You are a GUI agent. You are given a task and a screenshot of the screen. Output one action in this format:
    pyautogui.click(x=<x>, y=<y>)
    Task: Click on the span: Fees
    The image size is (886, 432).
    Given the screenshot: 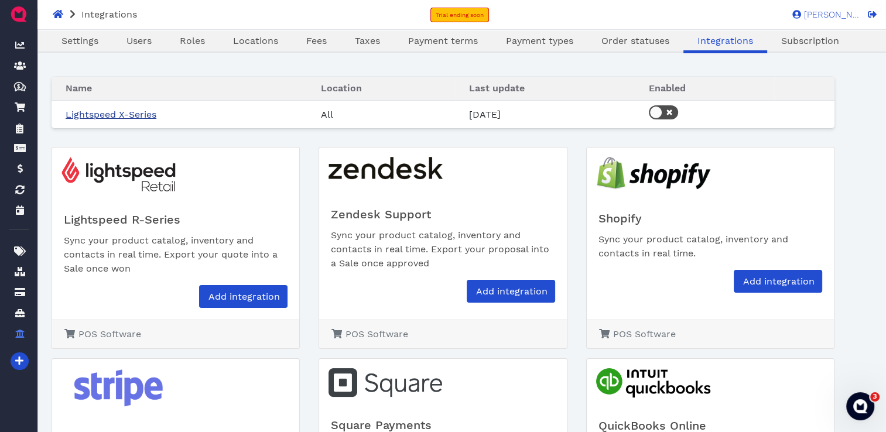 What is the action you would take?
    pyautogui.click(x=316, y=40)
    